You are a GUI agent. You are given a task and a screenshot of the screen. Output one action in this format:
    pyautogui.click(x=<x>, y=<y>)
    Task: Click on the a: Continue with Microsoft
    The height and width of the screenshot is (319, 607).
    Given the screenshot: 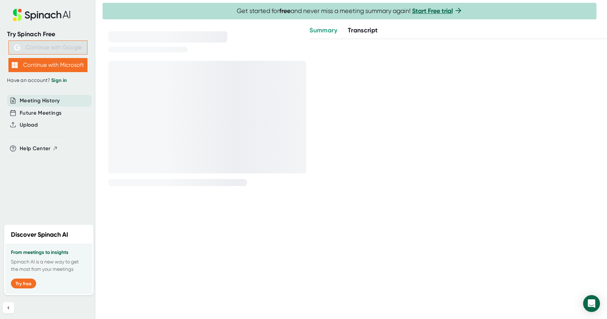 What is the action you would take?
    pyautogui.click(x=48, y=65)
    